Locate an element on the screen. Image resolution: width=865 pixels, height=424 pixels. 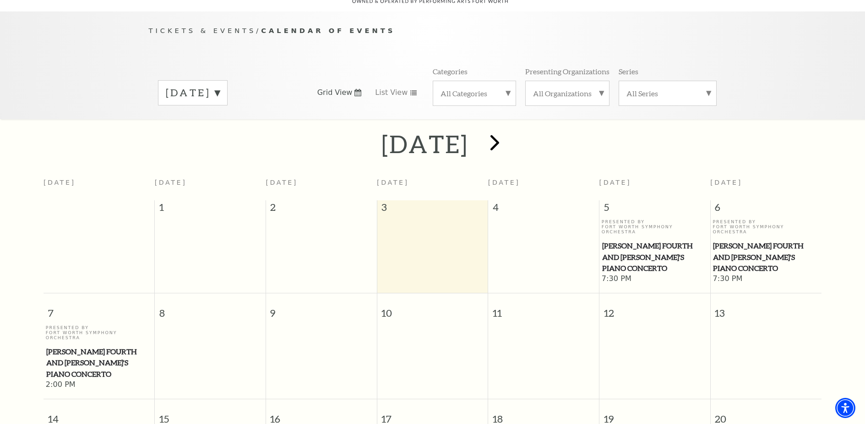
span: 8 is located at coordinates (210, 309).